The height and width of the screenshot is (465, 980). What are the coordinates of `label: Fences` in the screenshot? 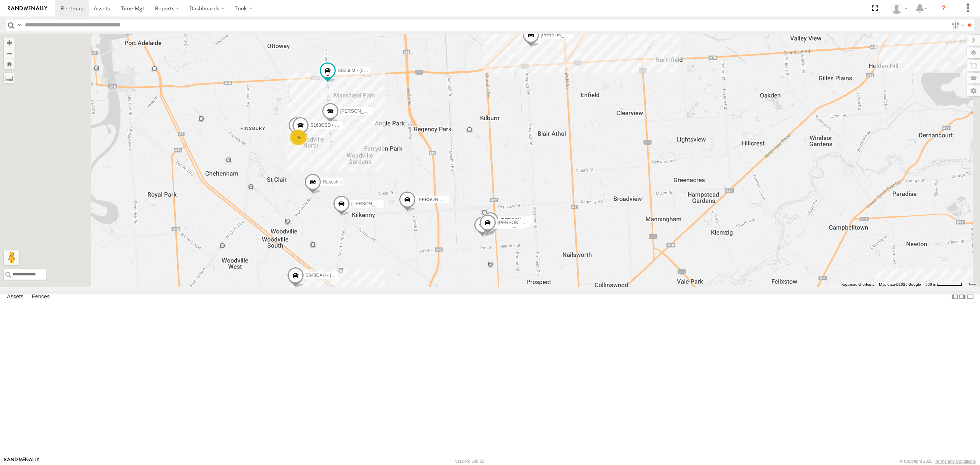 It's located at (40, 296).